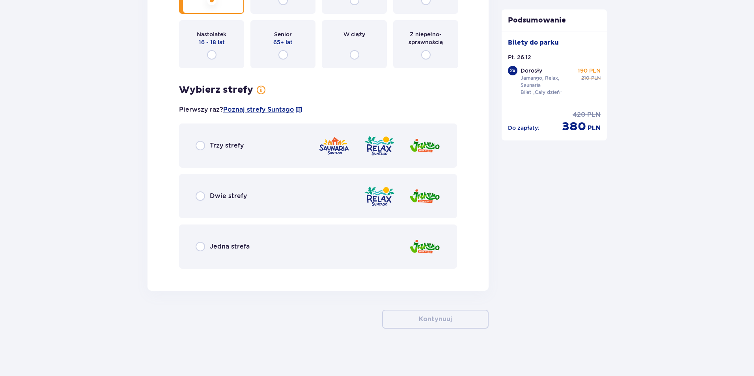  What do you see at coordinates (228, 196) in the screenshot?
I see `span: Dwie strefy` at bounding box center [228, 196].